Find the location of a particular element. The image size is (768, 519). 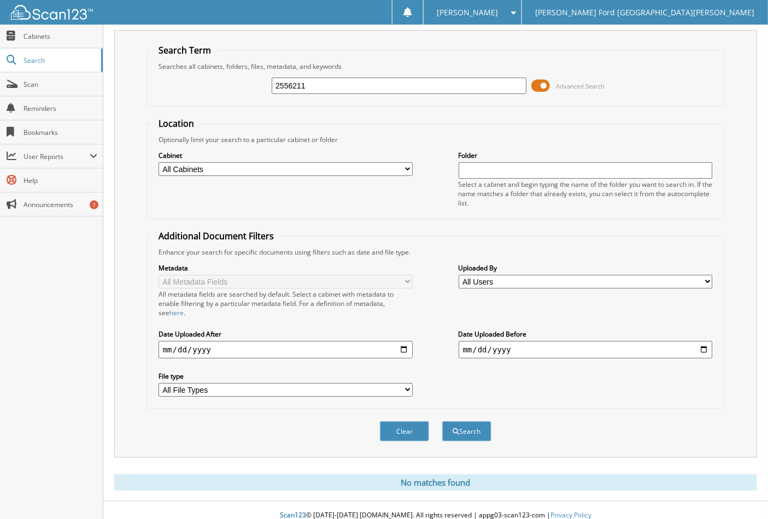

div: Searches all cabinets, folders, files, metadata, and keywords is located at coordinates (435, 66).